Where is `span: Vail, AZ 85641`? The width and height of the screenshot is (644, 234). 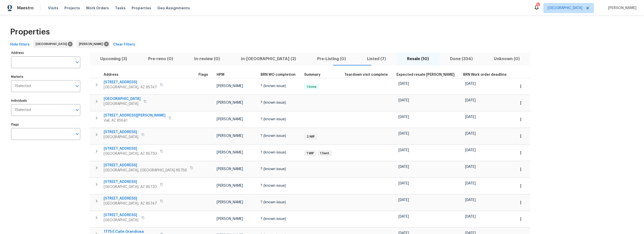
span: Vail, AZ 85641 is located at coordinates (135, 121).